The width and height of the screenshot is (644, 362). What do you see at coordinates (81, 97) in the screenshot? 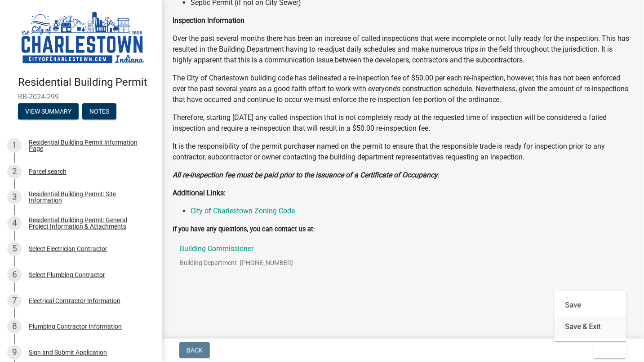
I see `span: RB-2024-299` at bounding box center [81, 97].